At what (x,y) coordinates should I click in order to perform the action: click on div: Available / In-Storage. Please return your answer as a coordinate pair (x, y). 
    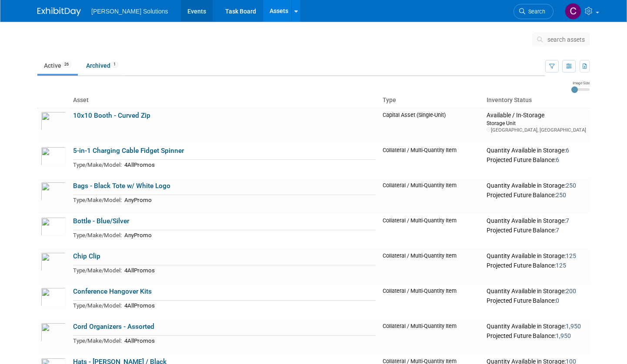
    Looking at the image, I should click on (536, 116).